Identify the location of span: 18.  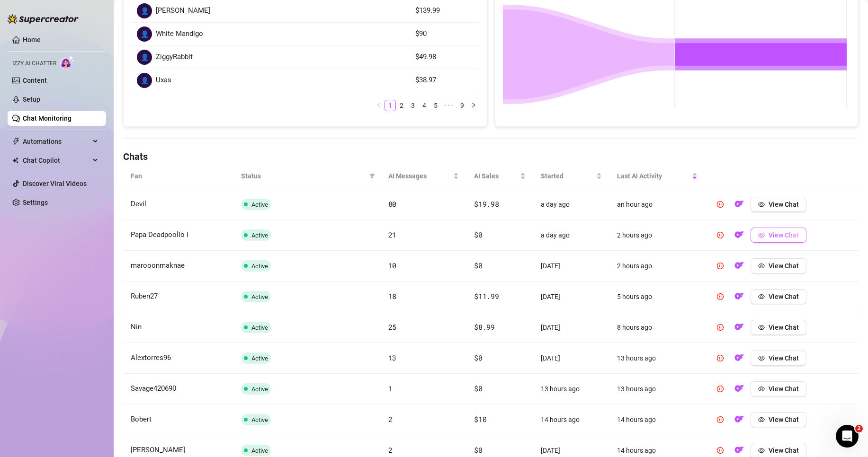
(392, 297).